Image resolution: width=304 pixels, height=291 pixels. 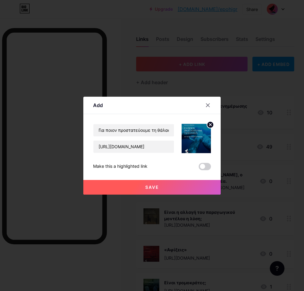 What do you see at coordinates (196, 139) in the screenshot?
I see `img: link_thumbnail` at bounding box center [196, 139].